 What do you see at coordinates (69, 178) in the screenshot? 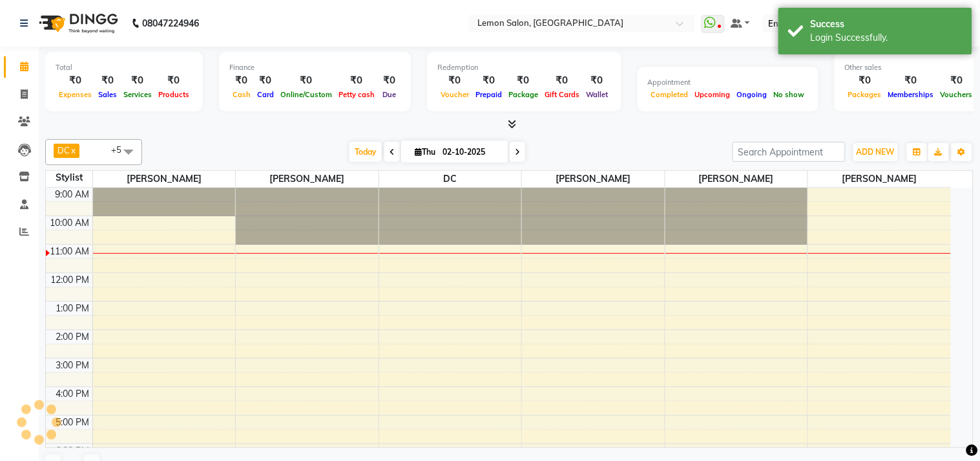
I see `div: Stylist` at bounding box center [69, 178].